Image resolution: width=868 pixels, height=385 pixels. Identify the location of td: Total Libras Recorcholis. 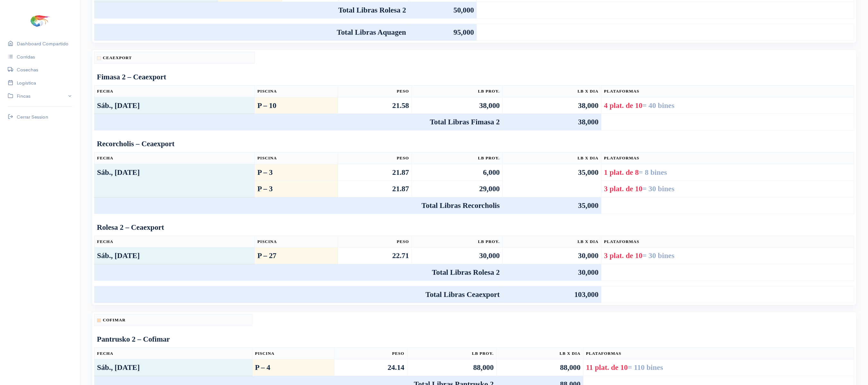
(298, 206).